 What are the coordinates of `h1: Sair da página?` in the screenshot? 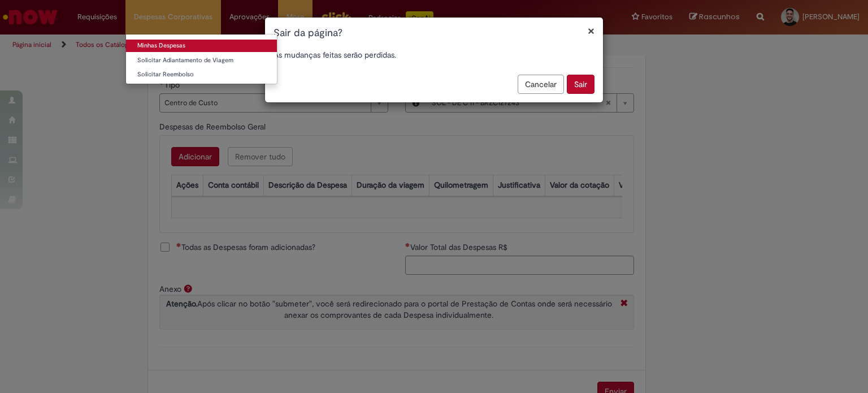 It's located at (434, 34).